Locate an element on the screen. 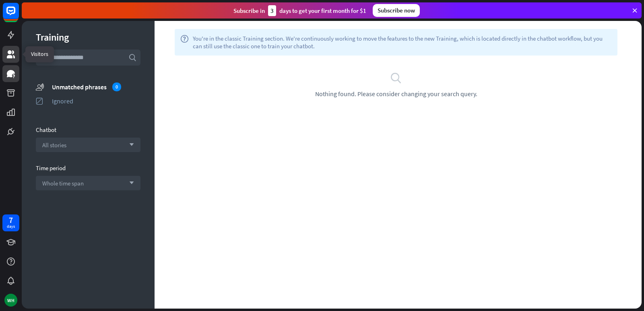 This screenshot has height=311, width=644. div: Subscribe in days to get your first month for $1 is located at coordinates (300, 10).